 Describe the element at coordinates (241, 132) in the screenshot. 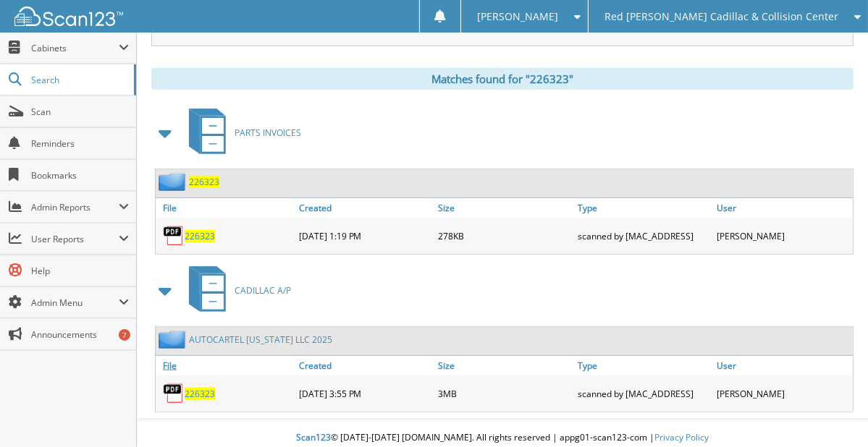

I see `a: PARTS INVOICES` at that location.